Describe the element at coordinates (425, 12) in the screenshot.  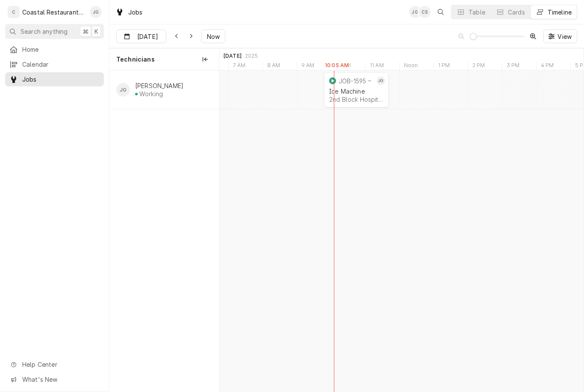
I see `div: Chris Sockriter's Avatar` at that location.